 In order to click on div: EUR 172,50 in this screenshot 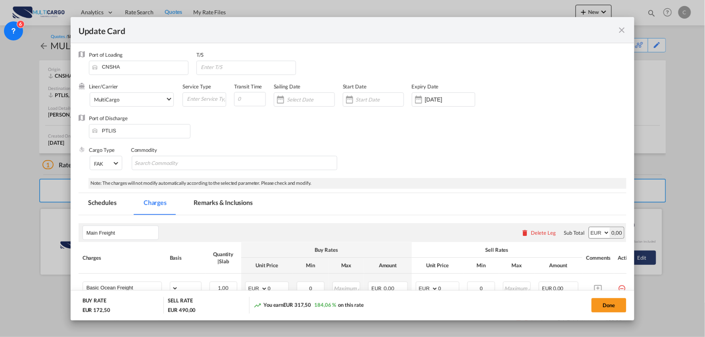, I will do `click(96, 310)`.